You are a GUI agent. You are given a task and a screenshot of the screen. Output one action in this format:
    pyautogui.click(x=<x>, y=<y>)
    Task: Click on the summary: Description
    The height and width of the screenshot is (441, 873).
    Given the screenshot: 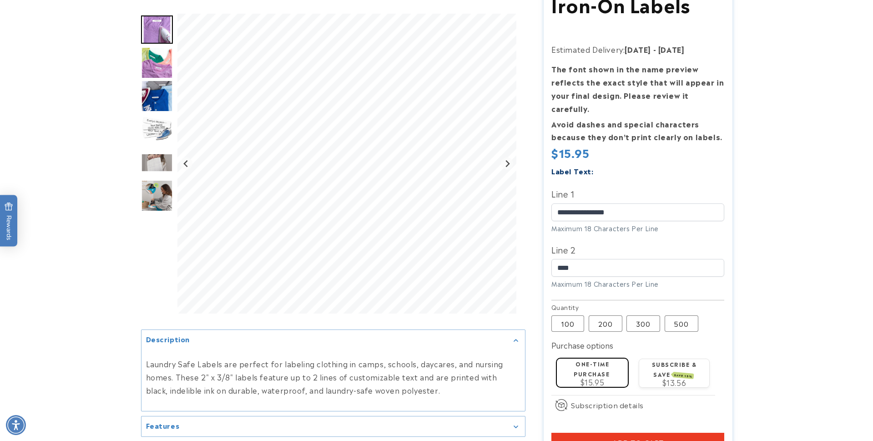 What is the action you would take?
    pyautogui.click(x=333, y=340)
    